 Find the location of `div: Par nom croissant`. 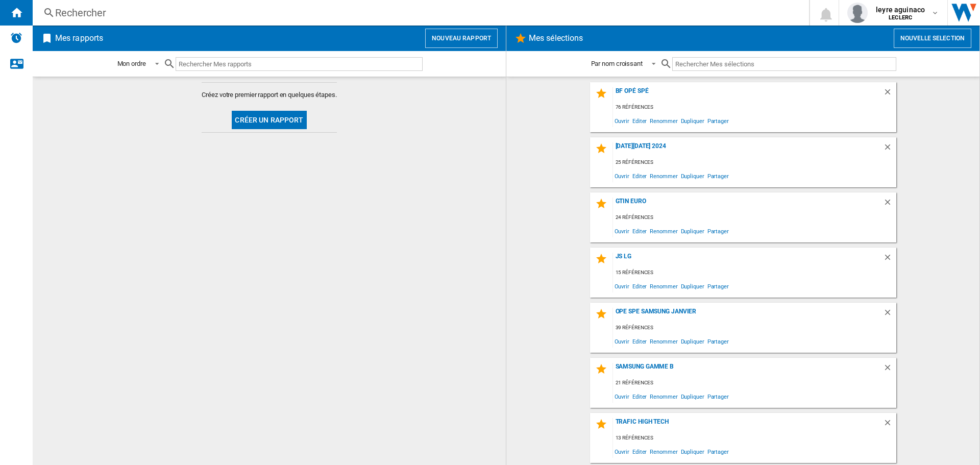

div: Par nom croissant is located at coordinates (617, 63).